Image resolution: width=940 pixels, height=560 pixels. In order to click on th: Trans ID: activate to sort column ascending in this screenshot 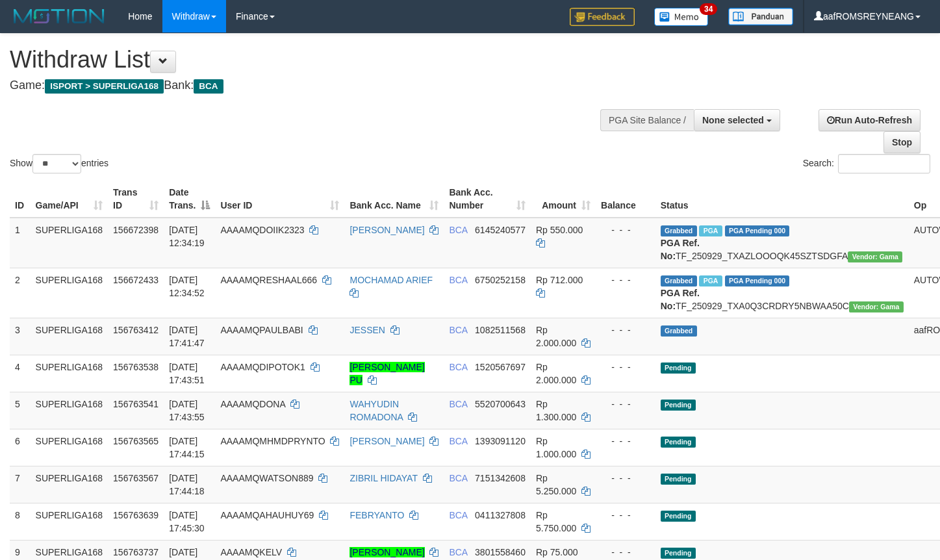, I will do `click(136, 199)`.